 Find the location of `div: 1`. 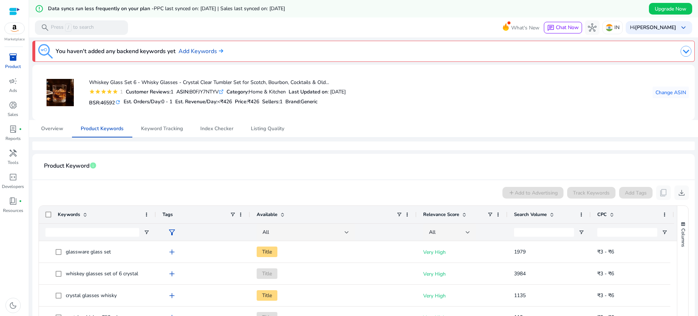

div: 1 is located at coordinates (149, 92).